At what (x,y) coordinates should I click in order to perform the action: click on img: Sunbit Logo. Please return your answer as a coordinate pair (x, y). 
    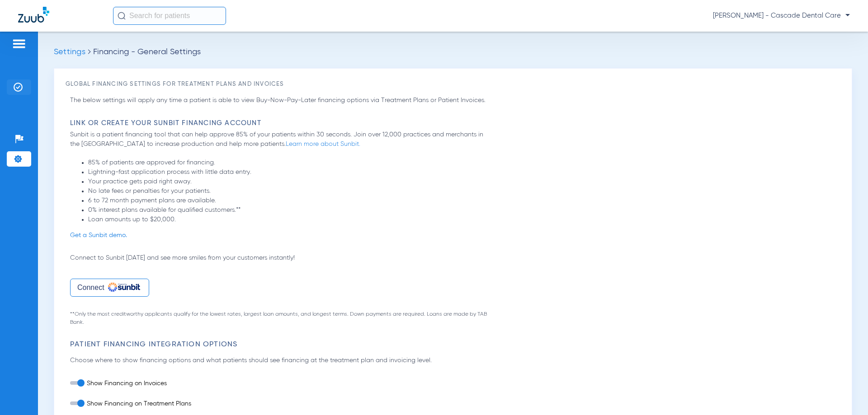
    Looking at the image, I should click on (124, 288).